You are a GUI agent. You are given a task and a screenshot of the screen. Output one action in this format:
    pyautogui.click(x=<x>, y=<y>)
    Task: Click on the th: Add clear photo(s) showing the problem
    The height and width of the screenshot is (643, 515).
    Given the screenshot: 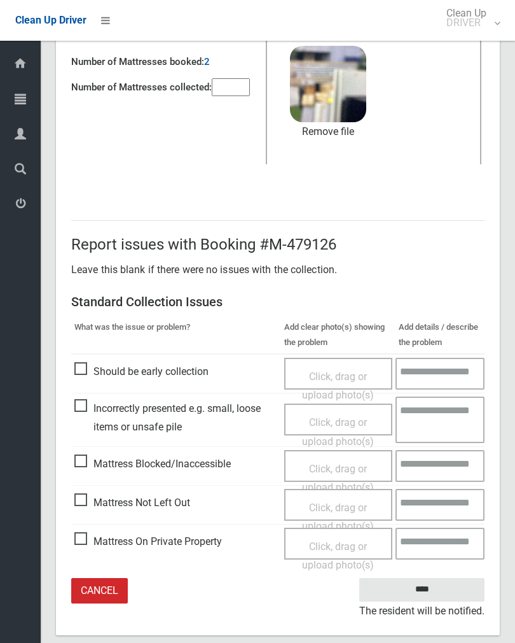 What is the action you would take?
    pyautogui.click(x=339, y=335)
    